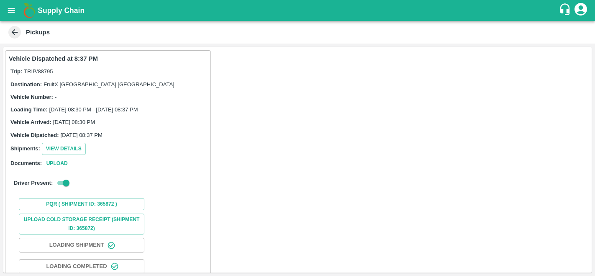  What do you see at coordinates (31, 122) in the screenshot?
I see `label: Vehicle Arrived:` at bounding box center [31, 122].